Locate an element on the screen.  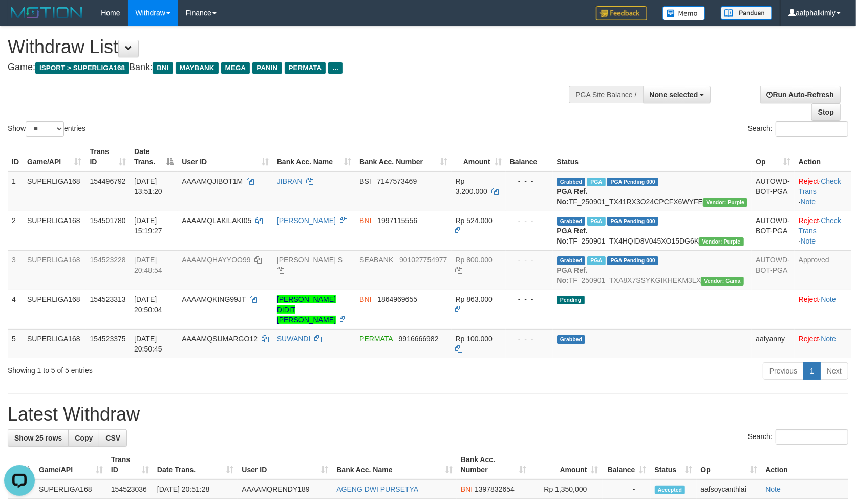
td: Approved is located at coordinates (823, 270).